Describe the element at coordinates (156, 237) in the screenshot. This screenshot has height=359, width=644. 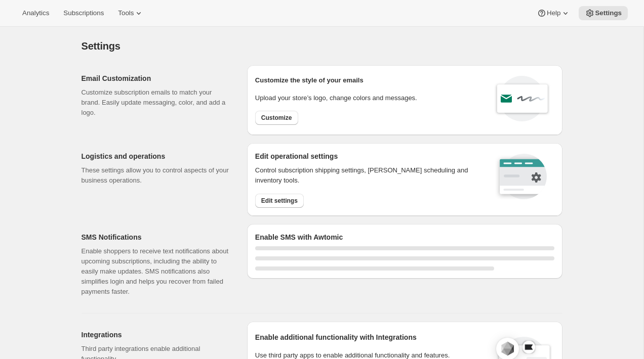
I see `h2: SMS Notifications` at that location.